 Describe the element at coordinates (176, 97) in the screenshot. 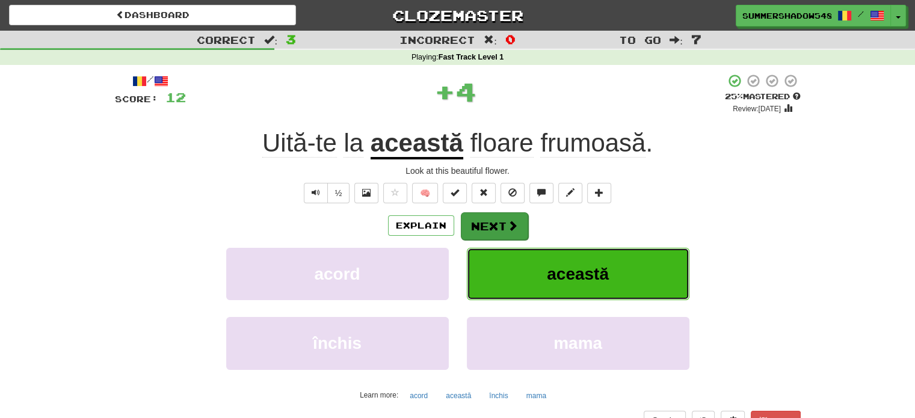

I see `span: 12` at that location.